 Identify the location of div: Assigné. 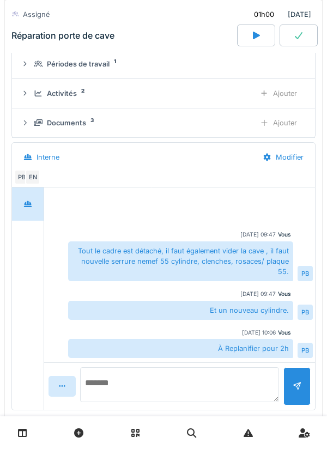
(36, 14).